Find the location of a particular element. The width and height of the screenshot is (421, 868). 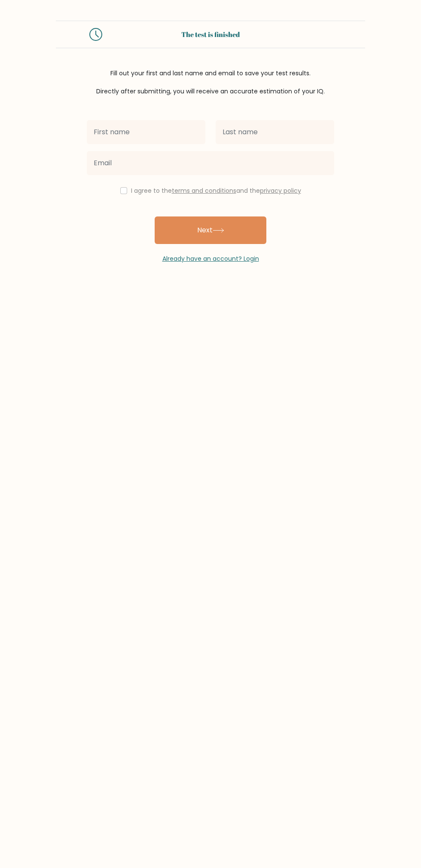

input: Email is located at coordinates (211, 163).